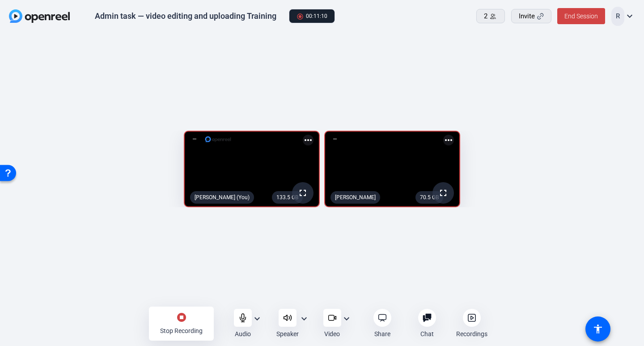  I want to click on div: Admin task — video editing and uploading Training, so click(186, 16).